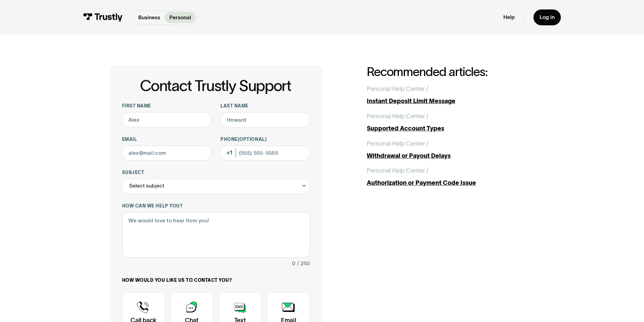  I want to click on label: Email, so click(166, 140).